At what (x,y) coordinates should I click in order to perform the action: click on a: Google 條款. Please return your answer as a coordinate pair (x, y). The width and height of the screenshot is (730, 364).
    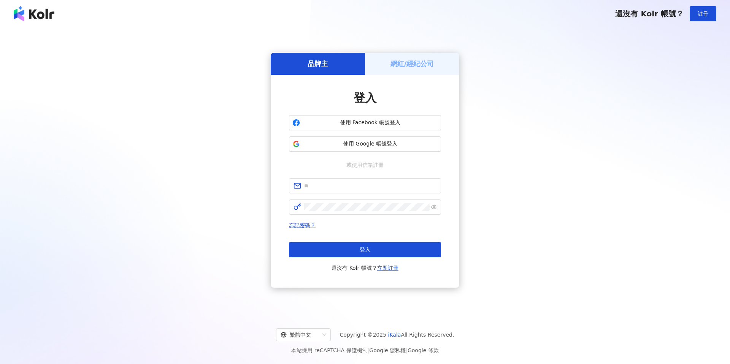
    Looking at the image, I should click on (423, 351).